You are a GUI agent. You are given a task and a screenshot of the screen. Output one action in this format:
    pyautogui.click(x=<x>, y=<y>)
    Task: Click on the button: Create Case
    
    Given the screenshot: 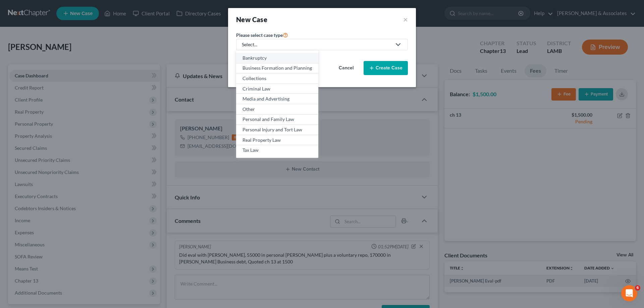 What is the action you would take?
    pyautogui.click(x=386, y=68)
    